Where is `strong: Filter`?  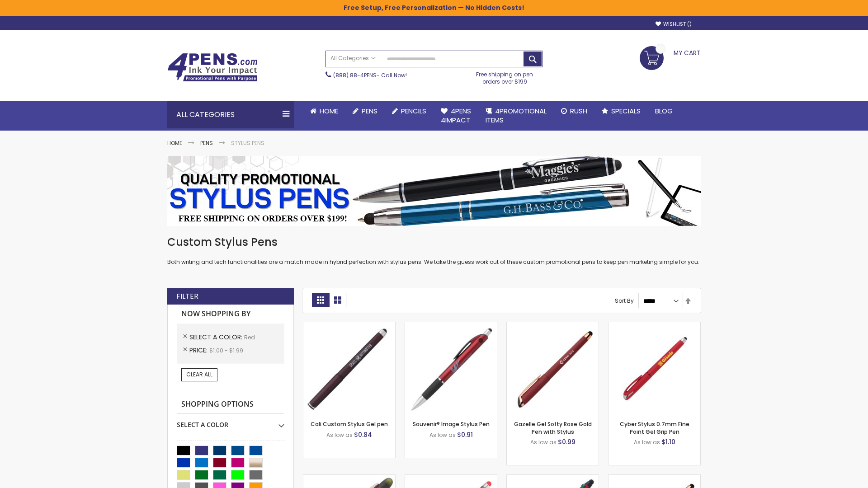
strong: Filter is located at coordinates (187, 296).